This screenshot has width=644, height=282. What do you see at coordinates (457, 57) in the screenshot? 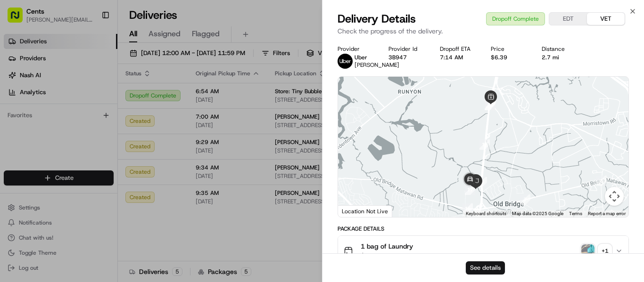
I see `div: 7:14 AM` at bounding box center [457, 57].